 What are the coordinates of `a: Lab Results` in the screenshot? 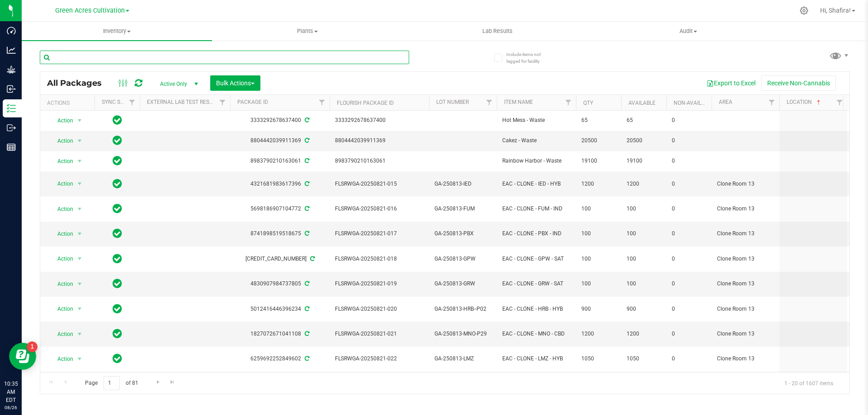 It's located at (497, 31).